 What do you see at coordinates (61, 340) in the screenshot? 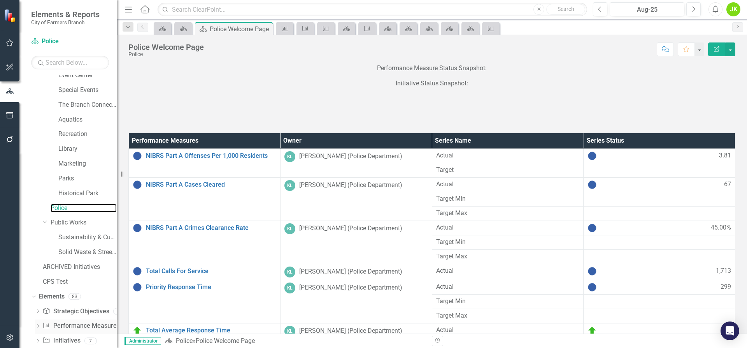
I see `a: Initiatives` at bounding box center [61, 340].